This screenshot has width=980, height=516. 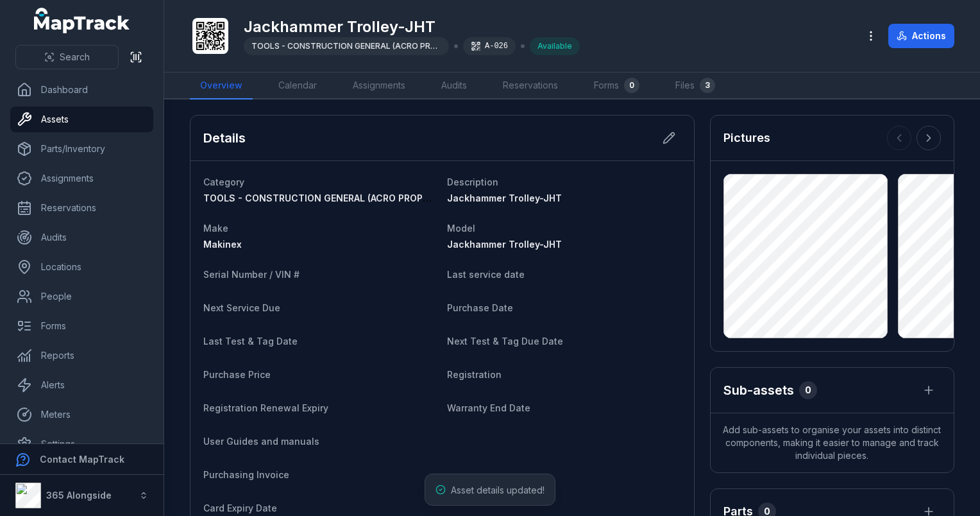 I want to click on a: Calendar, so click(x=298, y=86).